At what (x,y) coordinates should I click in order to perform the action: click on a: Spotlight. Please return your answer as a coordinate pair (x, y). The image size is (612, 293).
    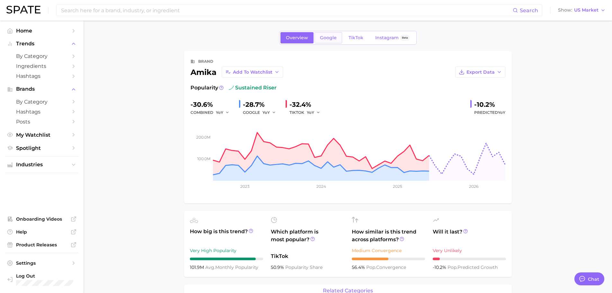
    Looking at the image, I should click on (42, 148).